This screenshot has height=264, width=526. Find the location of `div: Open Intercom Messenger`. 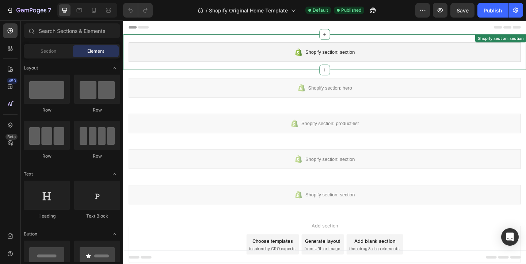

div: Open Intercom Messenger is located at coordinates (510, 237).